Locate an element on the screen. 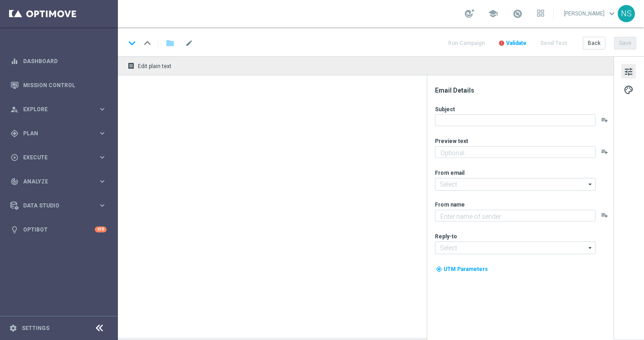 Image resolution: width=644 pixels, height=340 pixels. label: From email is located at coordinates (450, 173).